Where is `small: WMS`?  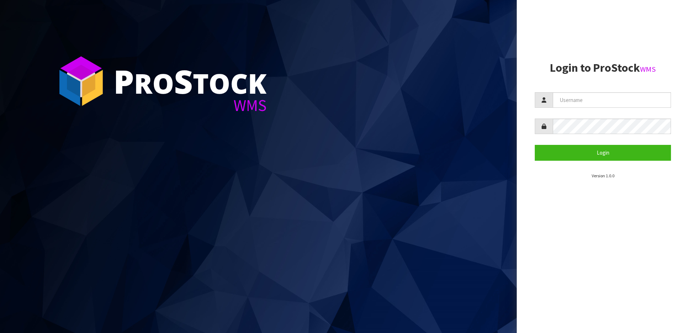 small: WMS is located at coordinates (648, 69).